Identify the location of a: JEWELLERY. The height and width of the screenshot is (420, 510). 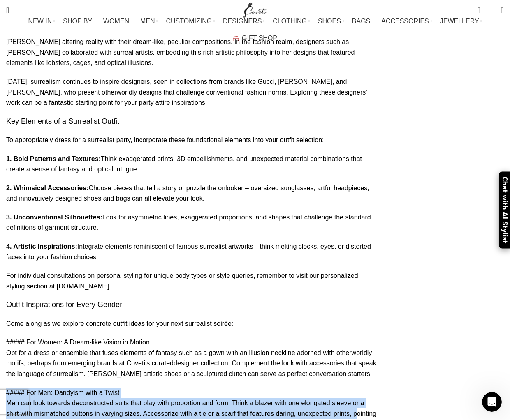
(460, 22).